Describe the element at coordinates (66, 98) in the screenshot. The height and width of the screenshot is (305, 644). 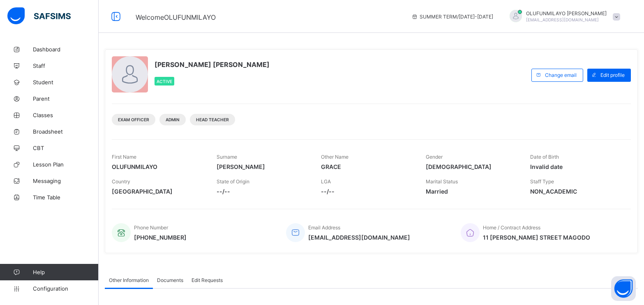
I see `span: Parent` at that location.